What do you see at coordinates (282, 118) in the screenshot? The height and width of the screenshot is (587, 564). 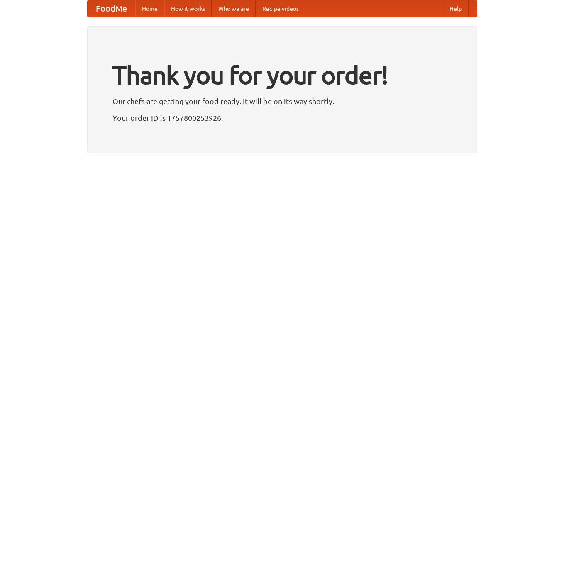 I see `p: Your order ID is 1757800253926.` at bounding box center [282, 118].